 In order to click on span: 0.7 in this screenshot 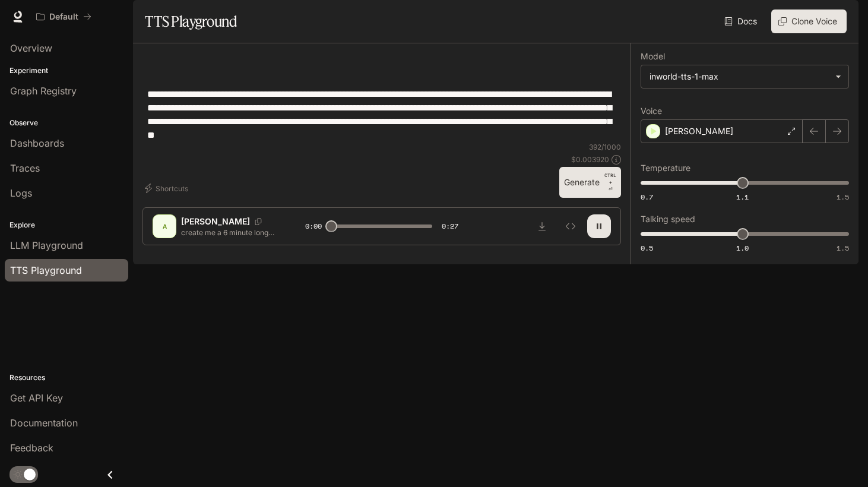, I will do `click(647, 196)`.